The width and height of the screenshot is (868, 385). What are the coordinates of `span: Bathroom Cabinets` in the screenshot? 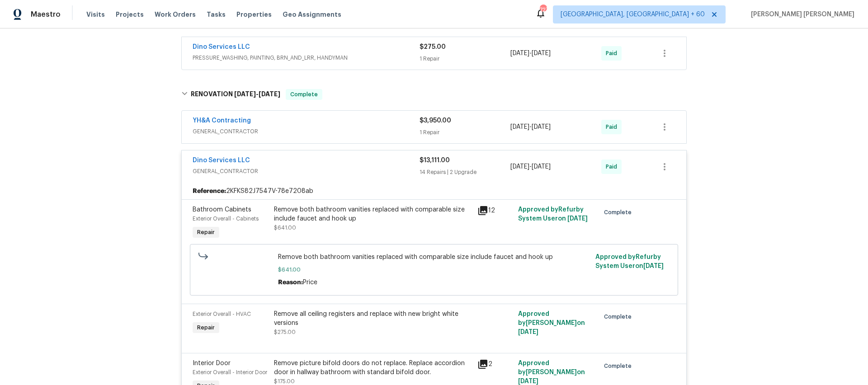 It's located at (222, 210).